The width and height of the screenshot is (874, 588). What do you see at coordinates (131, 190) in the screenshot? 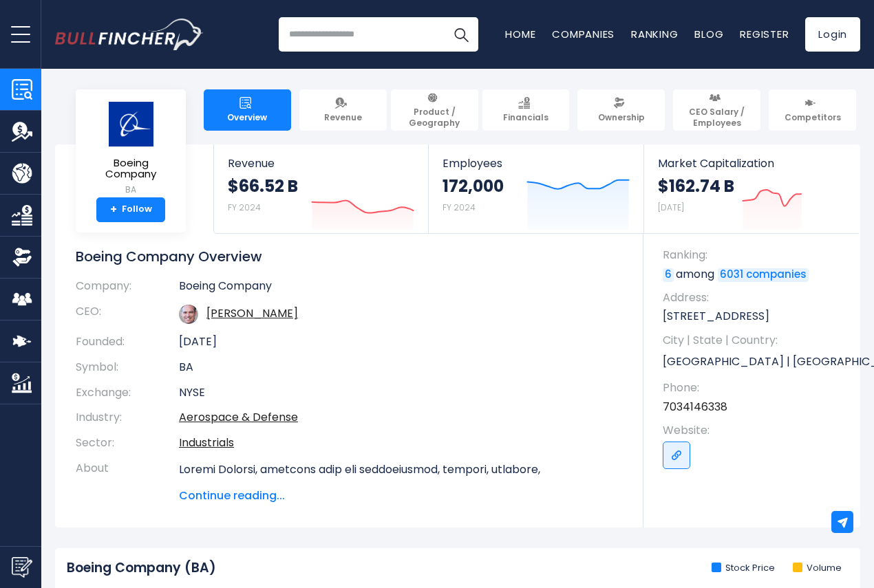
I see `small: BA` at bounding box center [131, 190].